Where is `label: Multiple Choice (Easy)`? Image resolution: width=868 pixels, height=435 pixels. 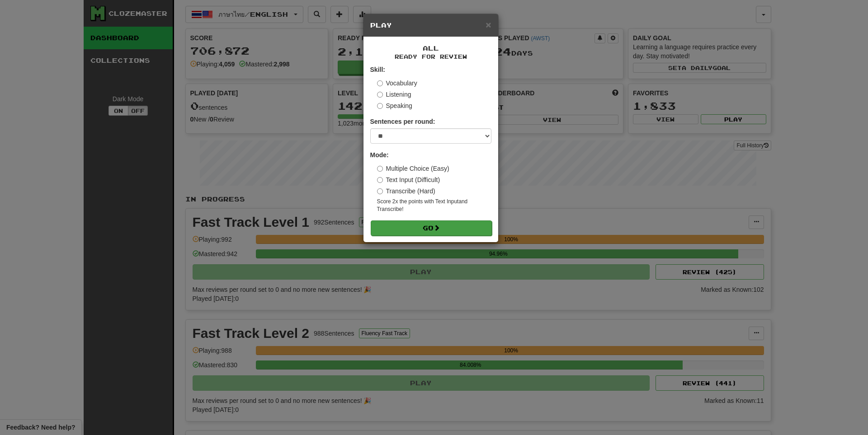 label: Multiple Choice (Easy) is located at coordinates (413, 169).